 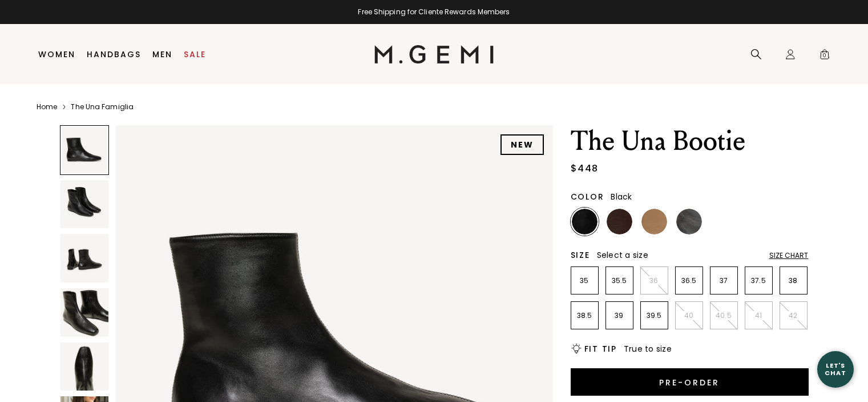 I want to click on div: NEW, so click(x=522, y=144).